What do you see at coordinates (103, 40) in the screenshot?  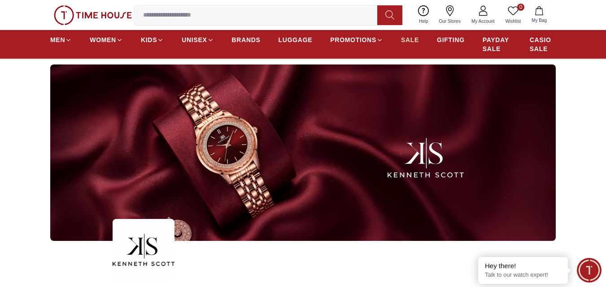 I see `span: WOMEN` at bounding box center [103, 40].